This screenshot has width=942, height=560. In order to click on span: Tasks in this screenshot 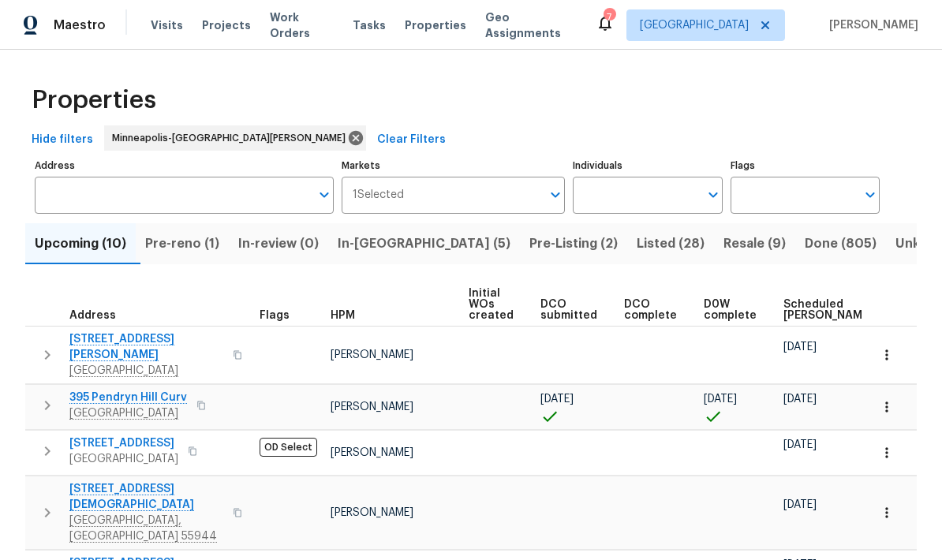, I will do `click(369, 25)`.